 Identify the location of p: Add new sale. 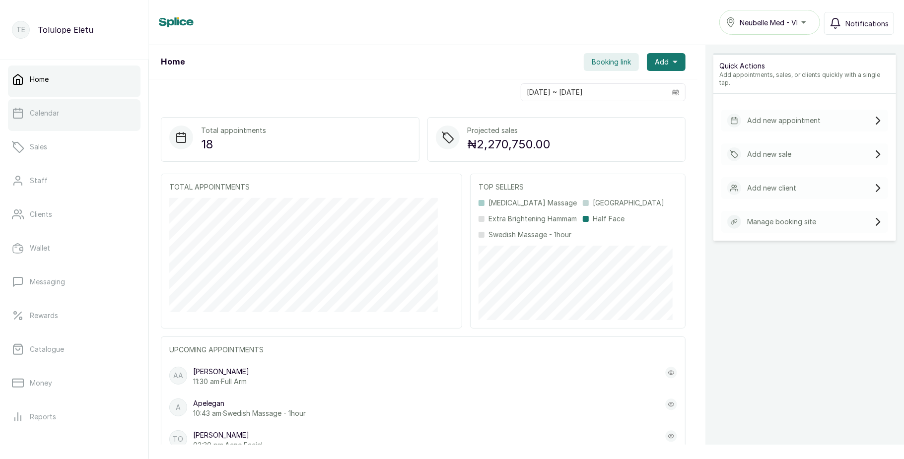
(769, 154).